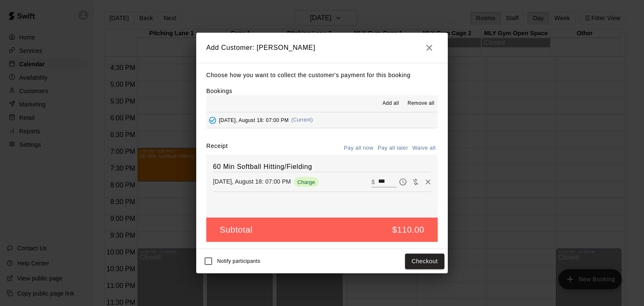  Describe the element at coordinates (403, 182) in the screenshot. I see `span: Pay later` at that location.